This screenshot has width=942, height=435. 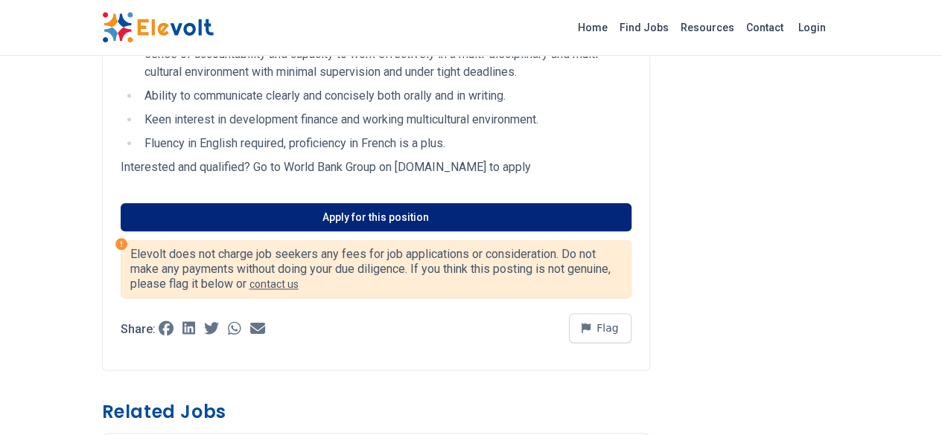 I want to click on li: Fluency in English required, proficiency in French is a plus., so click(x=386, y=144).